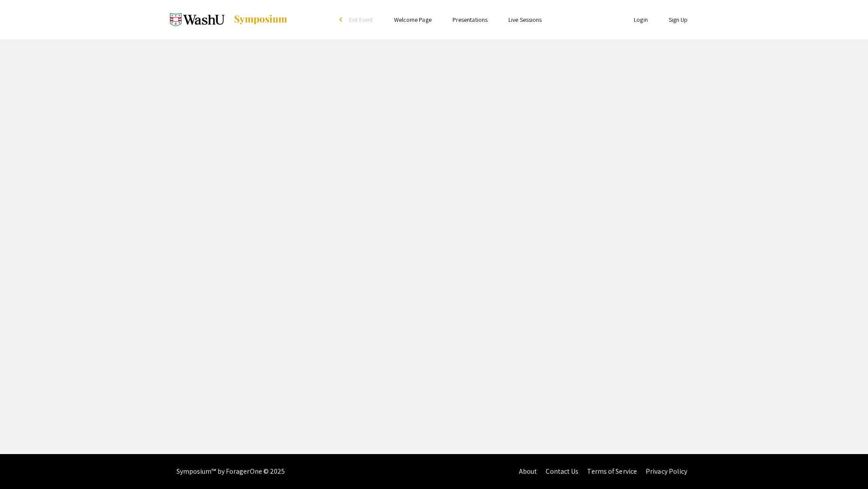  I want to click on a: Welcome Page, so click(413, 19).